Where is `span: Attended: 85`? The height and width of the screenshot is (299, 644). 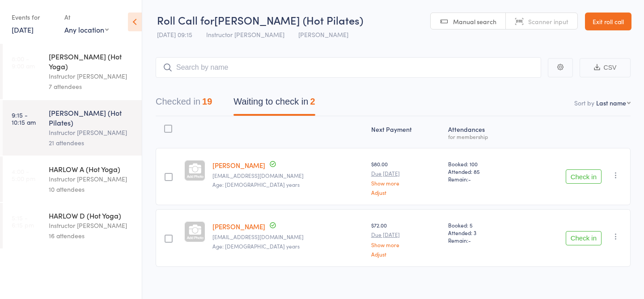 span: Attended: 85 is located at coordinates (482, 171).